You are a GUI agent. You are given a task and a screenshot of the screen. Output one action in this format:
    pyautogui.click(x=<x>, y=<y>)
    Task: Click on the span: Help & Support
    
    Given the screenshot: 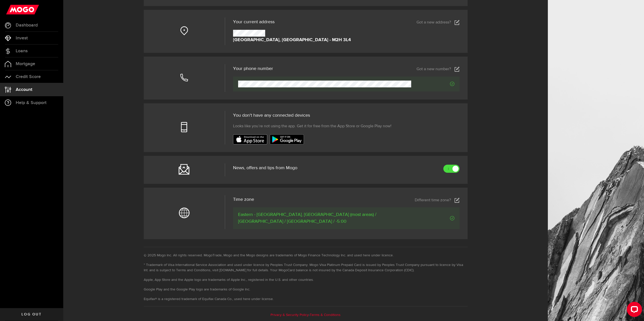 What is the action you would take?
    pyautogui.click(x=31, y=103)
    